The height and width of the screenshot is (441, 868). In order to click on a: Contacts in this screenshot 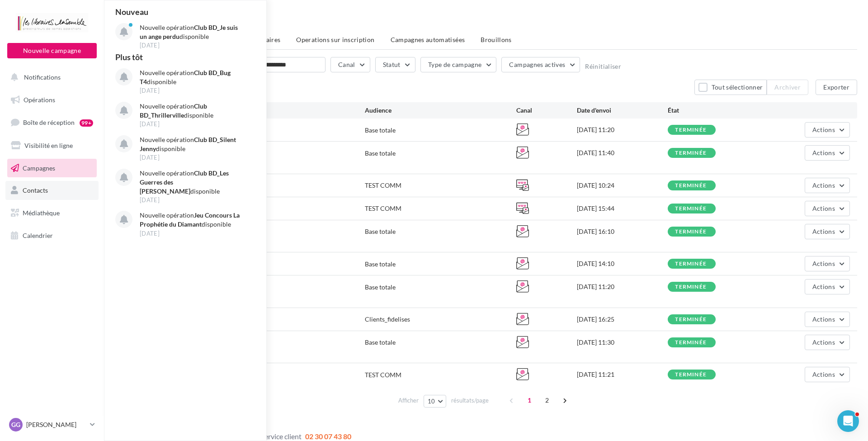, I will do `click(52, 191)`.